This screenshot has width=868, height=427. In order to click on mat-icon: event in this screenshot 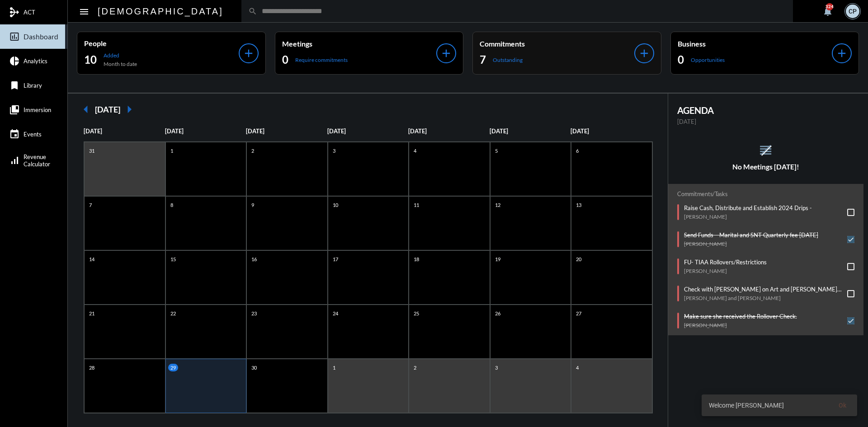, I will do `click(14, 134)`.